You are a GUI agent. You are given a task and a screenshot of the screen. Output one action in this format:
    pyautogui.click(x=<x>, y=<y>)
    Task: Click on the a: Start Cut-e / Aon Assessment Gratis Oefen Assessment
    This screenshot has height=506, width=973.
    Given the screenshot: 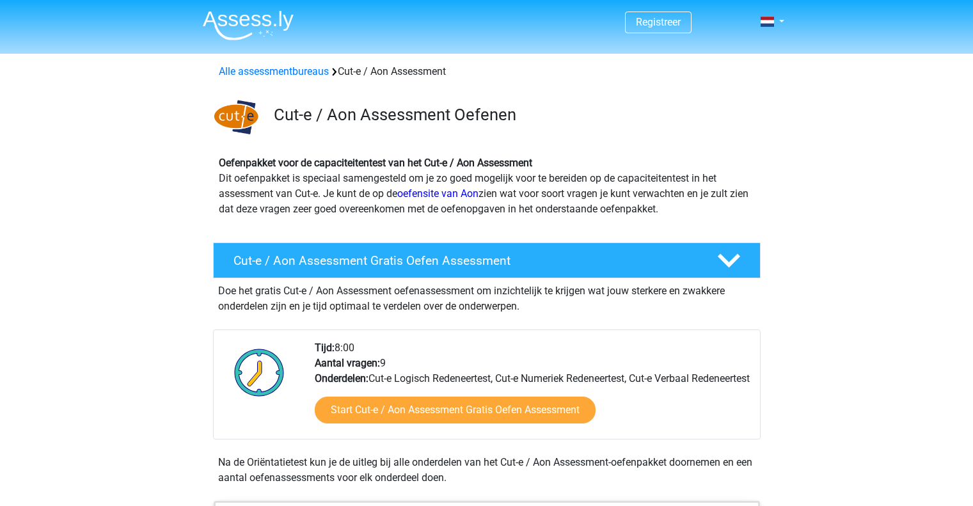 What is the action you would take?
    pyautogui.click(x=455, y=410)
    